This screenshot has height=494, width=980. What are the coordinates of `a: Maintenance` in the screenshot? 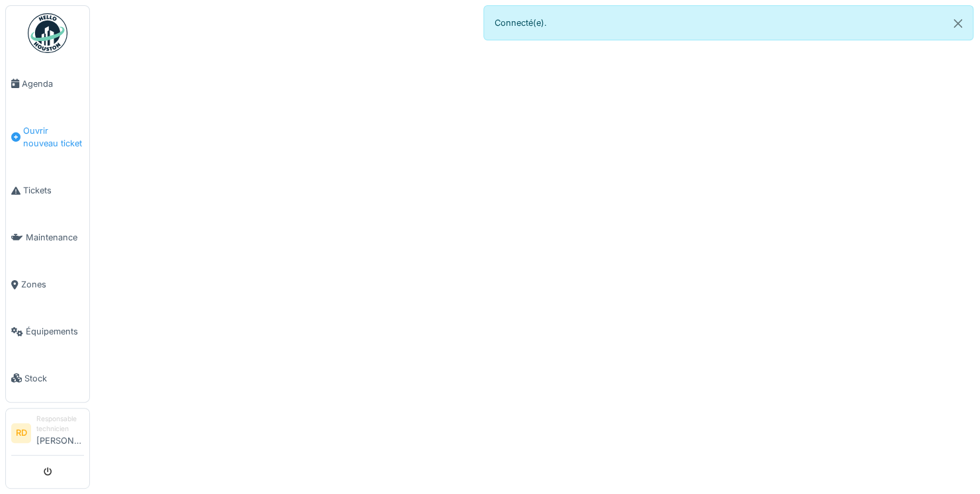 It's located at (48, 237).